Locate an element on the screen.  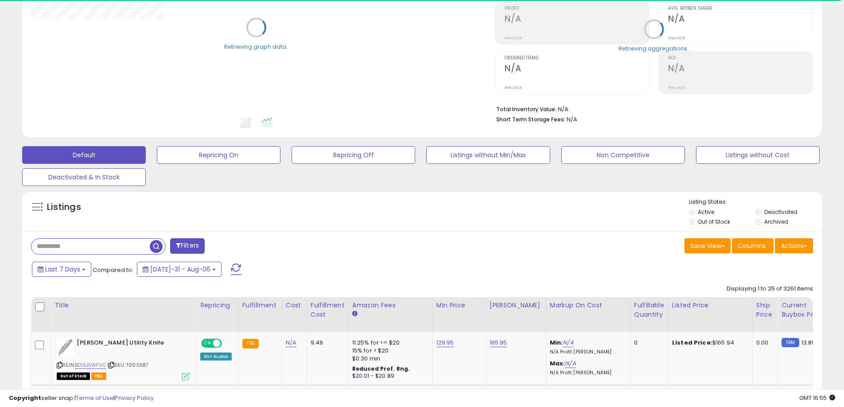
span: Compared to: is located at coordinates (113, 270).